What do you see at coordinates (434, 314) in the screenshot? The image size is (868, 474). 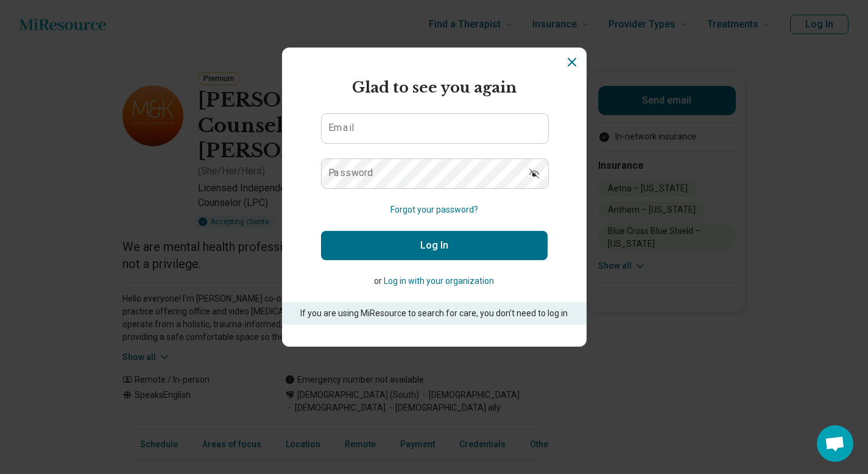 I see `p: If you are using MiResource to search for care, you don’t need to log in` at bounding box center [434, 314].